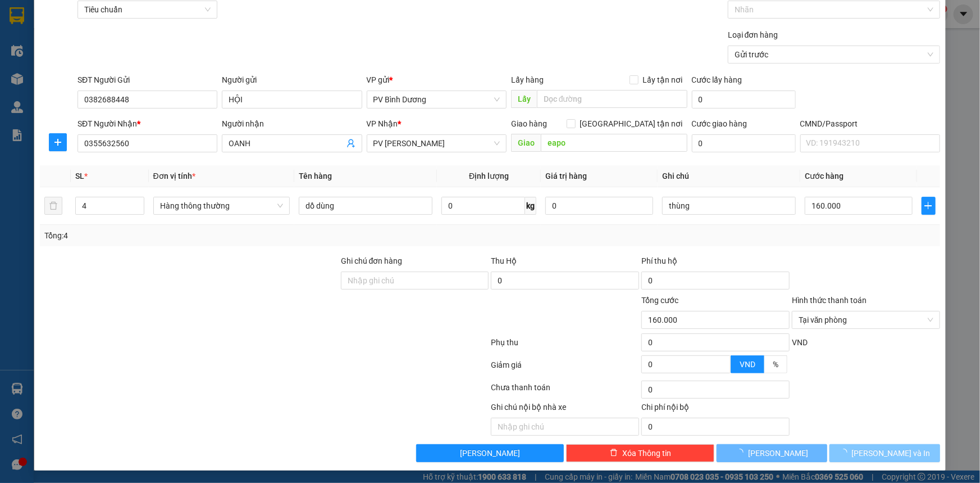 This screenshot has width=980, height=483. Describe the element at coordinates (147, 124) in the screenshot. I see `div: SĐT Người Nhận` at that location.